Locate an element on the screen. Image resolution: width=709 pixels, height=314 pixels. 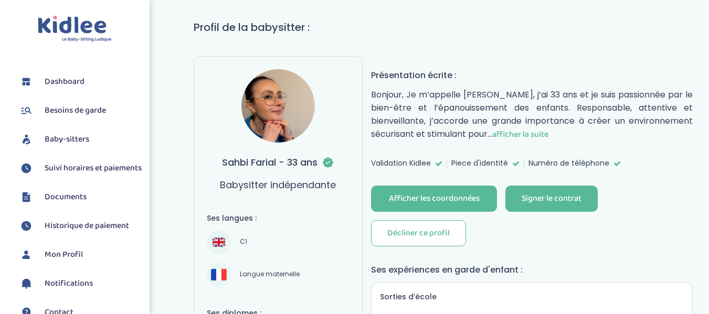
h4: Ses langues : is located at coordinates (278, 218).